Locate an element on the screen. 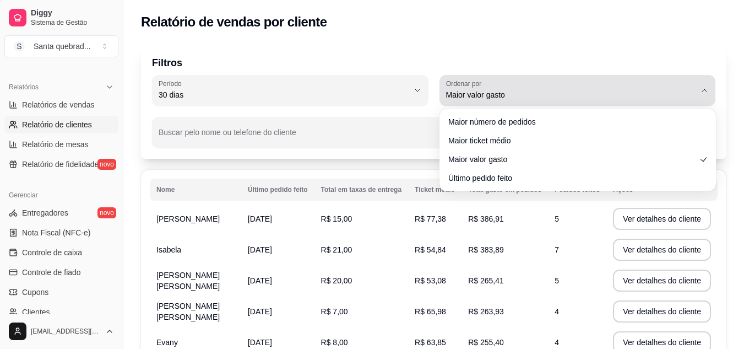 This screenshot has height=349, width=744. span: Sistema de Gestão is located at coordinates (72, 23).